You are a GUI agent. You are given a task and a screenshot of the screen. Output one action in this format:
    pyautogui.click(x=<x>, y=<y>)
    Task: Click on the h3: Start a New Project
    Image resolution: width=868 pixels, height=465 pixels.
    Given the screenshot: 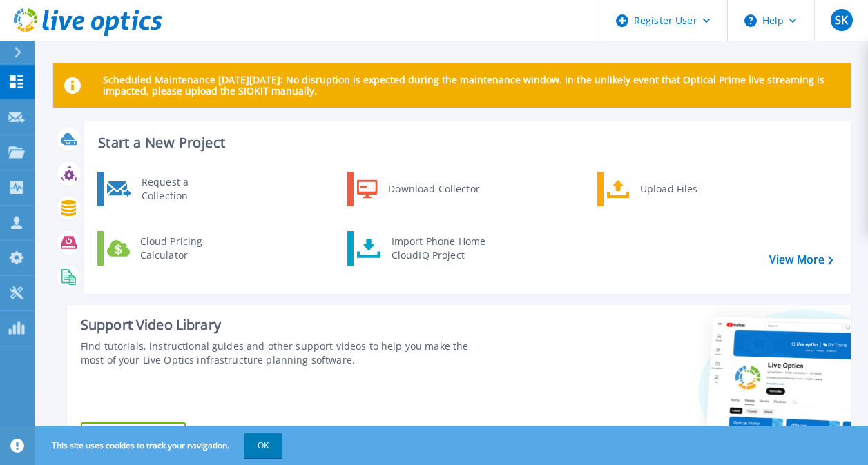 What is the action you would take?
    pyautogui.click(x=465, y=142)
    